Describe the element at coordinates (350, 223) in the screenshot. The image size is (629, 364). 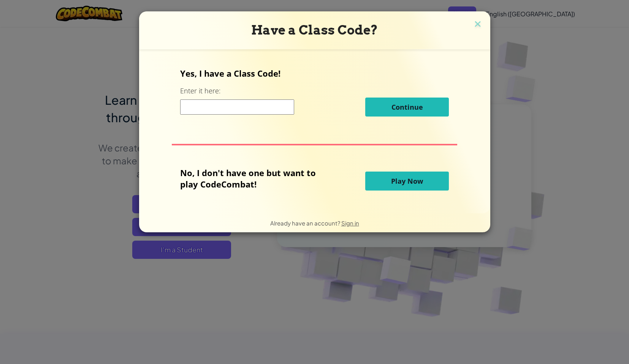
I see `a: Sign in` at that location.